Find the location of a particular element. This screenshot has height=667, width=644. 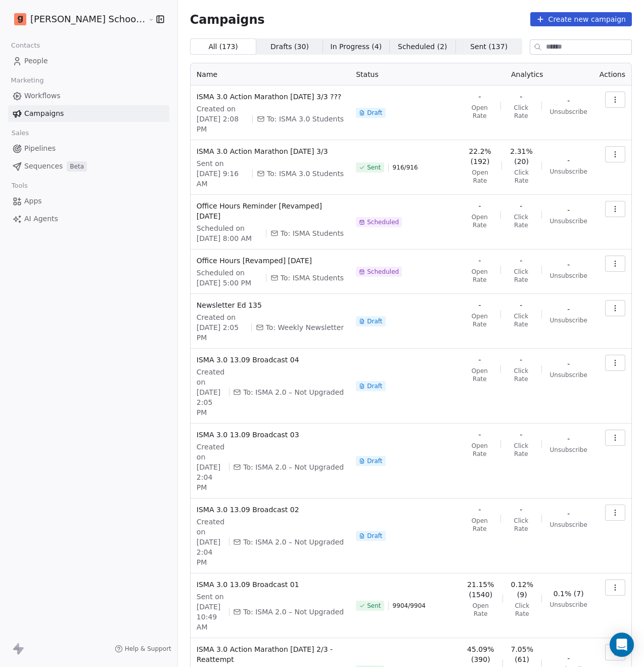

span: 9904 / 9904 is located at coordinates (409, 606).